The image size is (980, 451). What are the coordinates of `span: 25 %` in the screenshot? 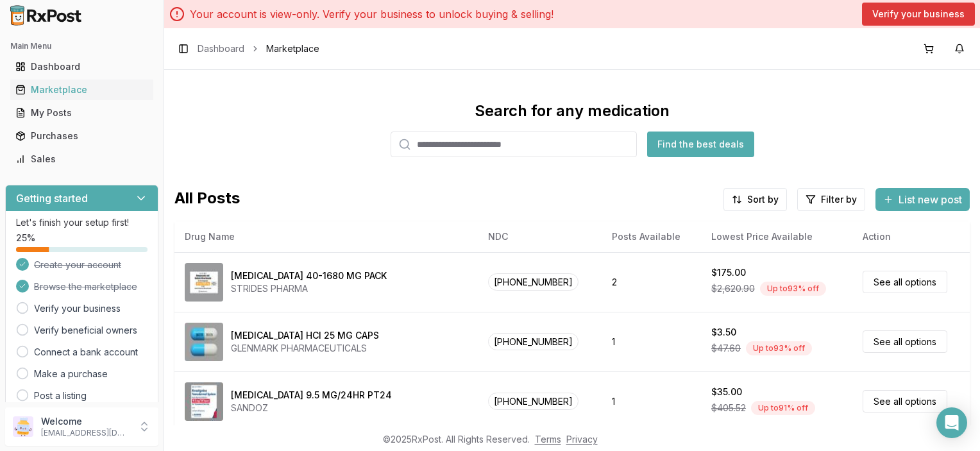 It's located at (26, 238).